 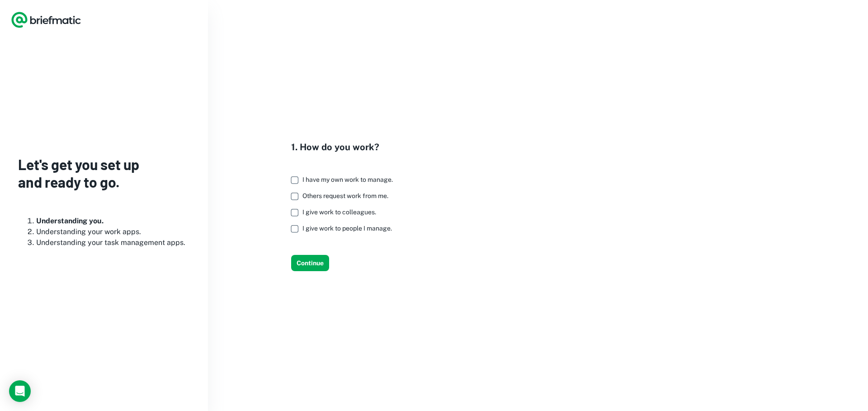 I want to click on span: I give work to people I manage., so click(x=347, y=228).